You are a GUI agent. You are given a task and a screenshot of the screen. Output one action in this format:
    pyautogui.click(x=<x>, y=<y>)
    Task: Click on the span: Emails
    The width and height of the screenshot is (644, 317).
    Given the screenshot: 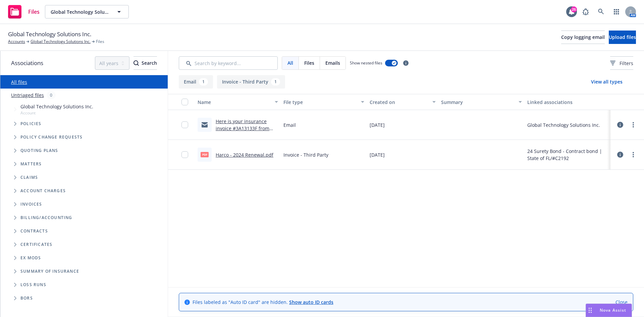 What is the action you would take?
    pyautogui.click(x=333, y=63)
    